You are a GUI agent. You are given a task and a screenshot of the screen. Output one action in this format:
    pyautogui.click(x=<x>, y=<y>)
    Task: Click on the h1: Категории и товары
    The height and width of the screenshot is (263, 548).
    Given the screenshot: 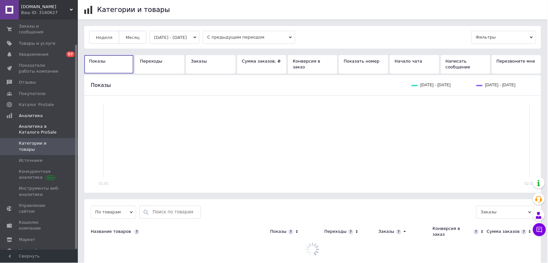 What is the action you would take?
    pyautogui.click(x=134, y=10)
    